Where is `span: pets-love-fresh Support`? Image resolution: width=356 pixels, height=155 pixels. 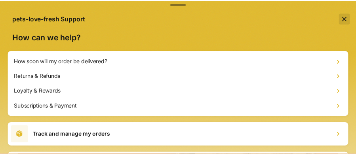
span: pets-love-fresh Support is located at coordinates (49, 18).